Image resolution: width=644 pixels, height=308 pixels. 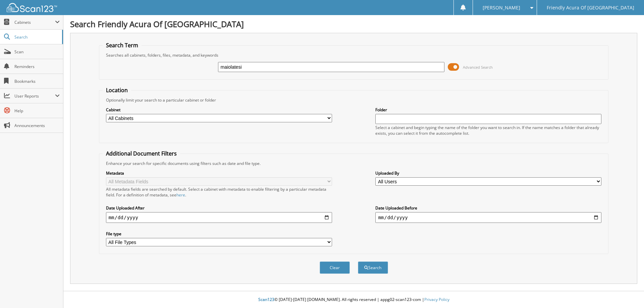 What do you see at coordinates (141, 153) in the screenshot?
I see `legend: Additional Document Filters` at bounding box center [141, 153].